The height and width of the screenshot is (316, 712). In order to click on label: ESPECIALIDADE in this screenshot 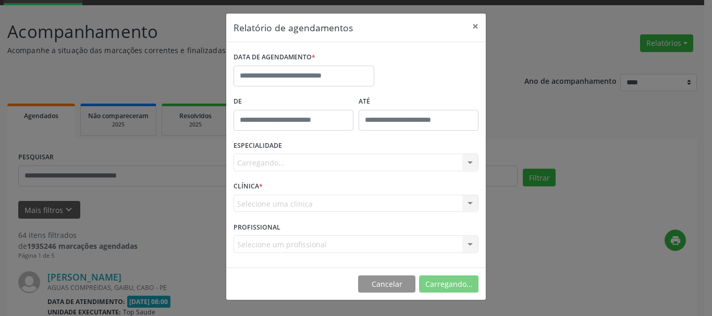, I will do `click(257, 146)`.